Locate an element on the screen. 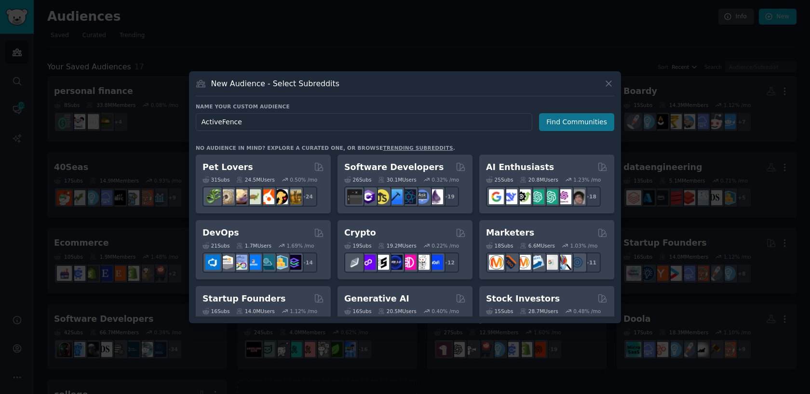 Image resolution: width=810 pixels, height=394 pixels. img: ethstaker is located at coordinates (381, 262).